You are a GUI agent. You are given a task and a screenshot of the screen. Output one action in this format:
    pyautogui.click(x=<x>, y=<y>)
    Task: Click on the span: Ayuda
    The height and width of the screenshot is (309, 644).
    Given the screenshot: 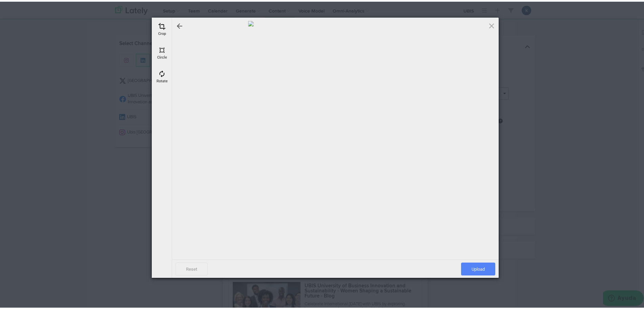 What is the action you would take?
    pyautogui.click(x=24, y=8)
    